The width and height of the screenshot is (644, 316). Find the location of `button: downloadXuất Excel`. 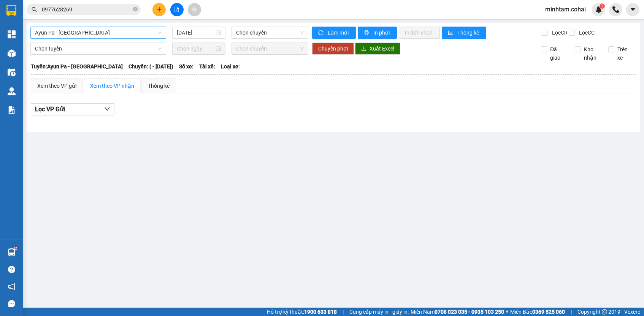

button: downloadXuất Excel is located at coordinates (378, 49).